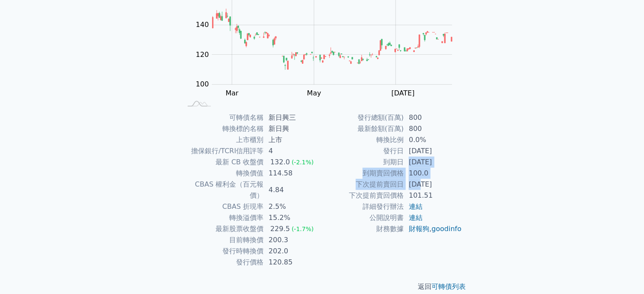 The width and height of the screenshot is (644, 294). I want to click on td: 發行總額(百萬), so click(363, 118).